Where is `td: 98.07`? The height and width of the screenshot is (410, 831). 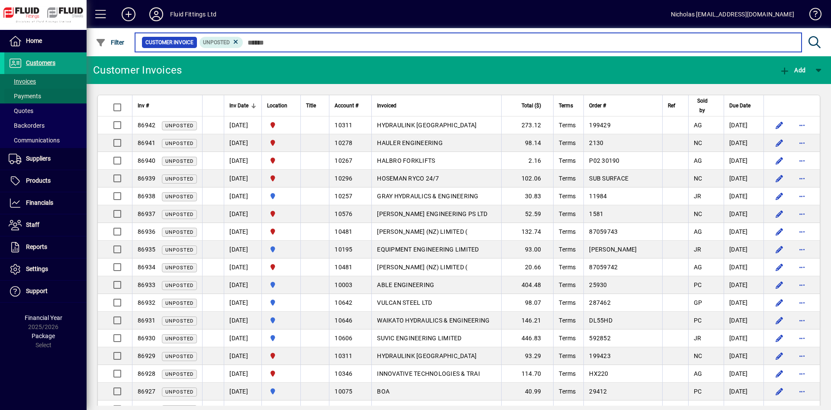
td: 98.07 is located at coordinates (527, 303).